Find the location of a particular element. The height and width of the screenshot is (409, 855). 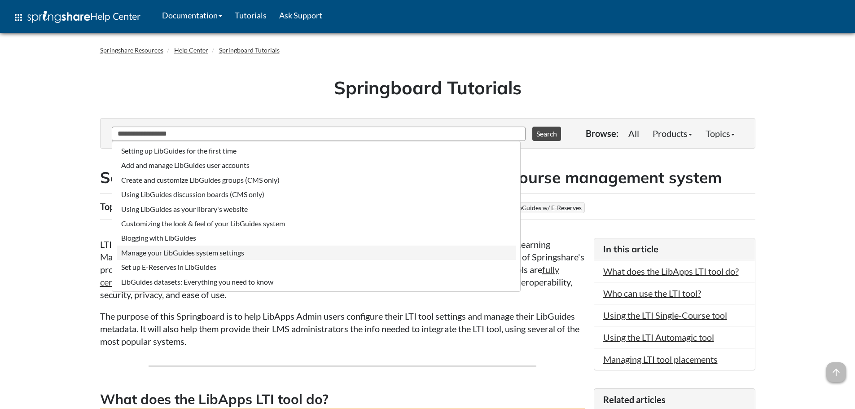

span: Related articles is located at coordinates (635, 400).